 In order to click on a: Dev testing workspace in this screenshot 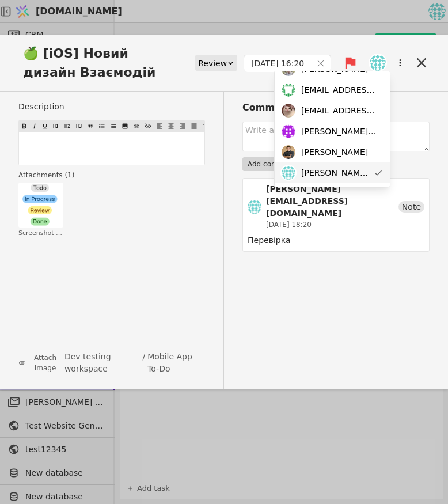, I will do `click(103, 363)`.